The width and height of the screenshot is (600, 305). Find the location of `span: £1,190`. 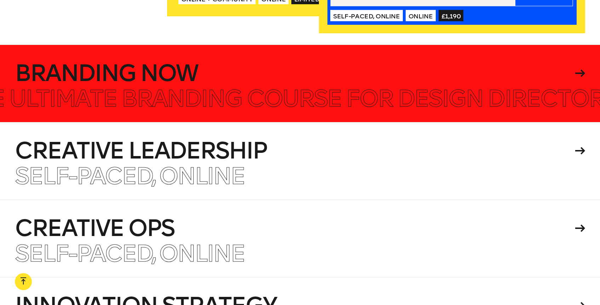

span: £1,190 is located at coordinates (451, 16).